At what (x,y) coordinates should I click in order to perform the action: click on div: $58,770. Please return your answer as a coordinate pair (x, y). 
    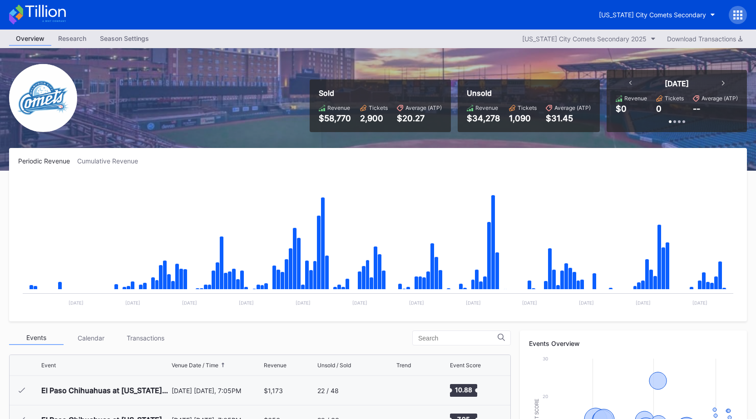
    Looking at the image, I should click on (335, 118).